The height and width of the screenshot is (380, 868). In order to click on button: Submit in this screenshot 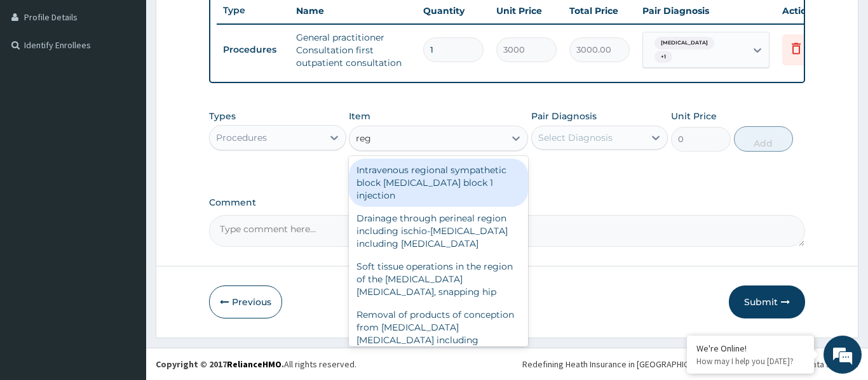, I will do `click(767, 302)`.